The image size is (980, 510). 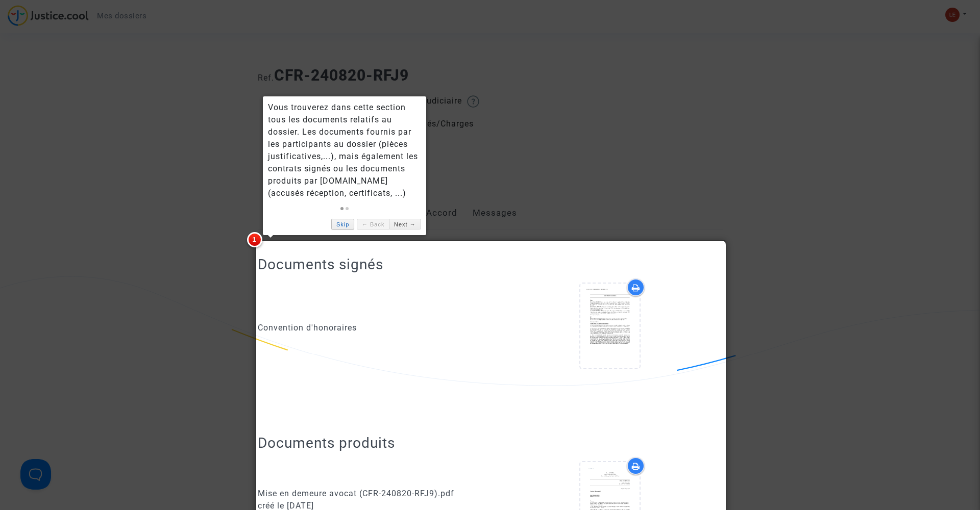 I want to click on a: Next →, so click(x=405, y=224).